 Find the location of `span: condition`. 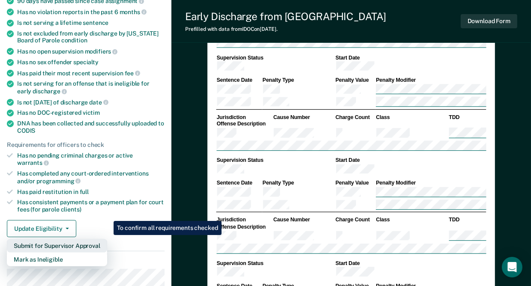

span: condition is located at coordinates (74, 40).